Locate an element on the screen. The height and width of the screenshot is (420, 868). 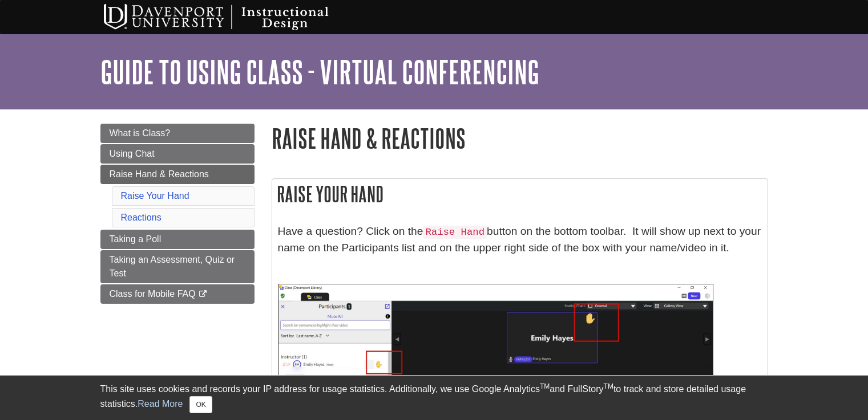
a: Read More is located at coordinates (160, 404).